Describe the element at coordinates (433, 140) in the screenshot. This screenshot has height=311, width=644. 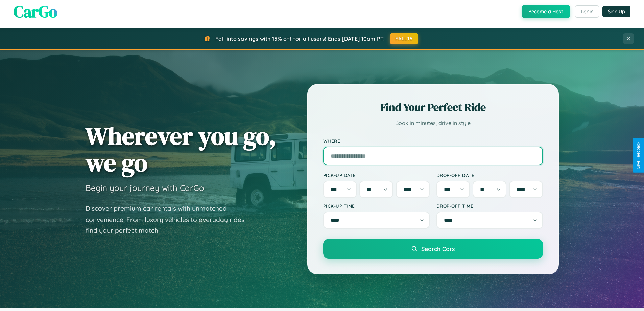
I see `label: Where` at that location.